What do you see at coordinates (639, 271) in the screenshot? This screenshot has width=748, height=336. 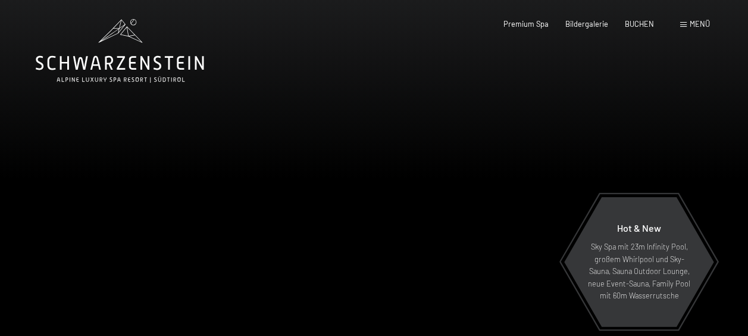 I see `p: Sky Spa mit 23m Infinity Pool, großem Whirlpool und Sky-Sauna, Sauna Outdoor Lounge, neue Event-S...` at bounding box center [639, 271].